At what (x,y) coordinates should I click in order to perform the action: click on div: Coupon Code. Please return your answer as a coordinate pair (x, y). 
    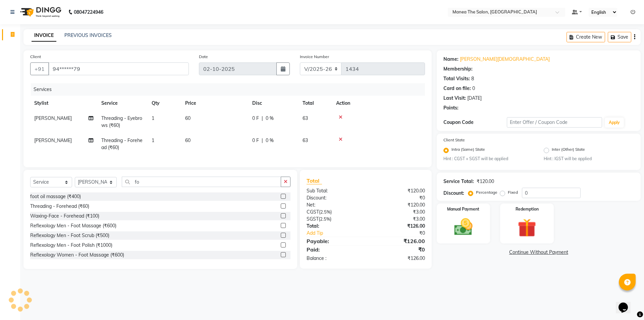
    Looking at the image, I should click on (475, 122).